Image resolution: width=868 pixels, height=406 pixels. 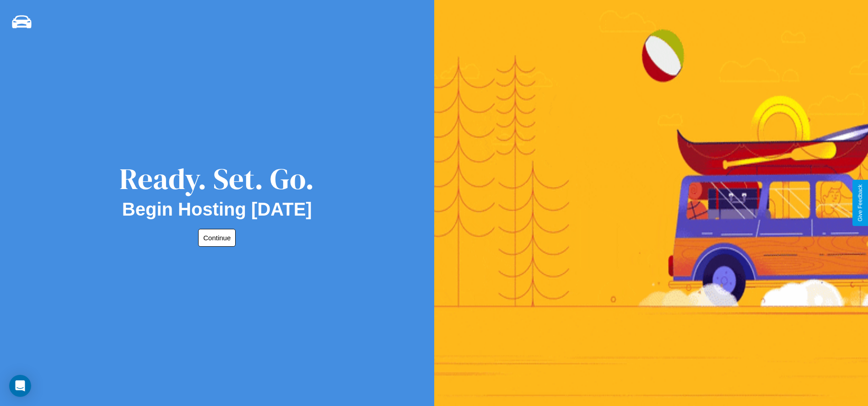 What do you see at coordinates (860, 203) in the screenshot?
I see `div: Give Feedback` at bounding box center [860, 203].